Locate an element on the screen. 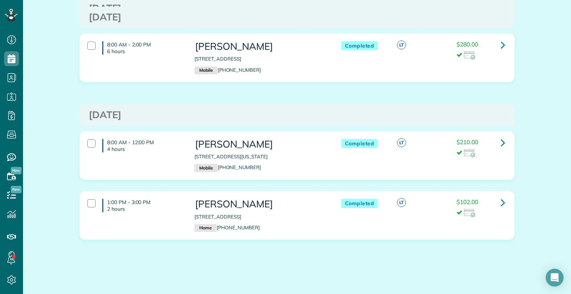 The height and width of the screenshot is (294, 571). span: $210.00 is located at coordinates (467, 142).